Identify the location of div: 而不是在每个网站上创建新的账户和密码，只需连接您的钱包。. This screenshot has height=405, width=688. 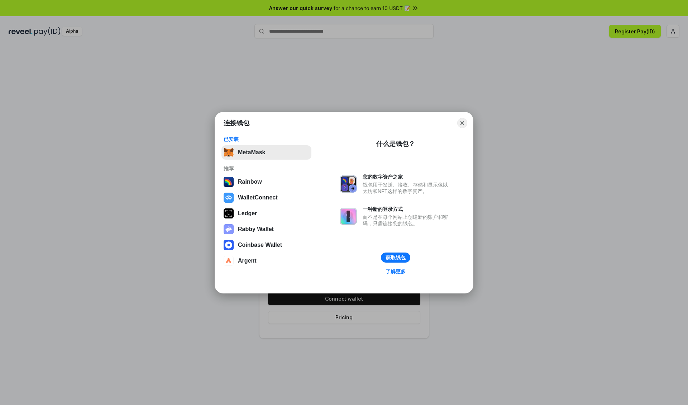
(407, 220).